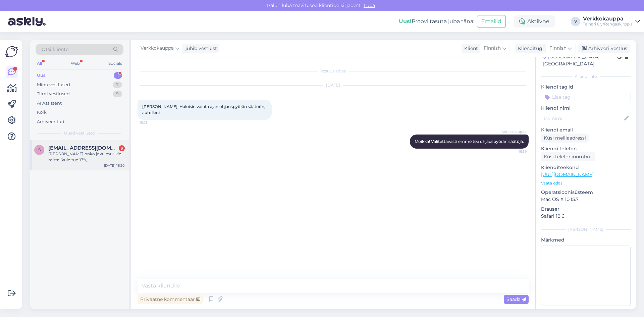 Image resolution: width=644 pixels, height=317 pixels. What do you see at coordinates (534, 21) in the screenshot?
I see `div: Aktiivne` at bounding box center [534, 21].